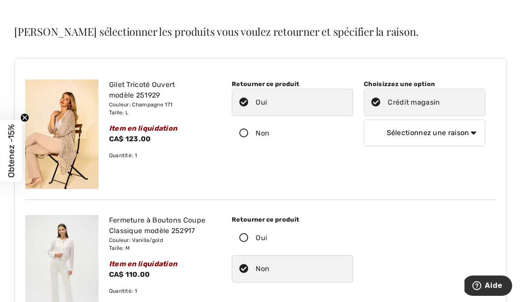 This screenshot has width=521, height=302. What do you see at coordinates (162, 113) in the screenshot?
I see `div: Taille: L` at bounding box center [162, 113].